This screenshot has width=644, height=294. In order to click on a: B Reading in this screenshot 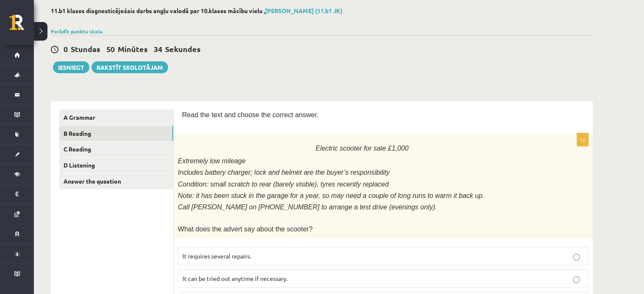, I will do `click(116, 134)`.